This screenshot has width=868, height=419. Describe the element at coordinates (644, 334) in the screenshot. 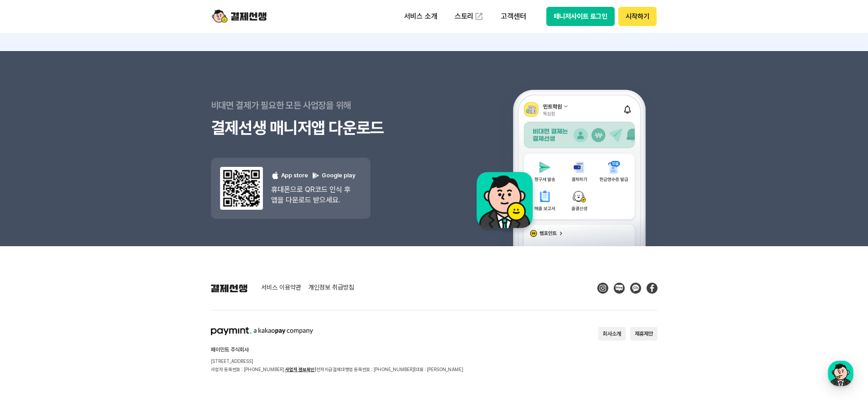

I see `button: 제휴제안` at that location.